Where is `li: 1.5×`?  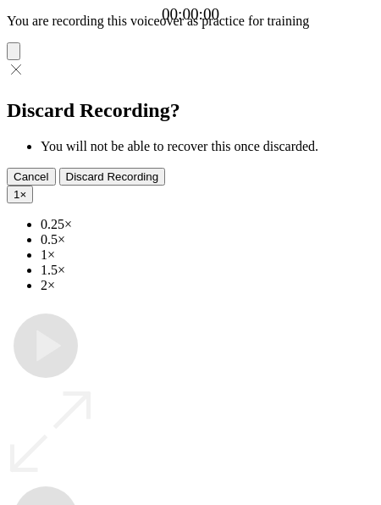
li: 1.5× is located at coordinates (208, 270).